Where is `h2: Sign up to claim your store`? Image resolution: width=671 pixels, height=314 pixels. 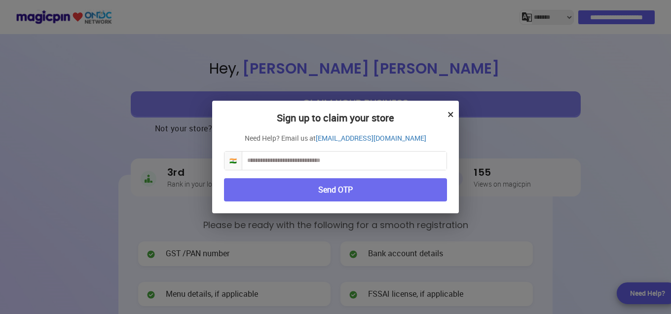 h2: Sign up to claim your store is located at coordinates (336, 123).